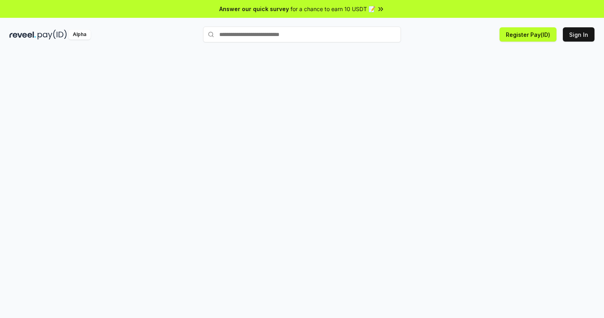 The image size is (604, 318). Describe the element at coordinates (528, 34) in the screenshot. I see `button: Register Pay(ID)` at that location.